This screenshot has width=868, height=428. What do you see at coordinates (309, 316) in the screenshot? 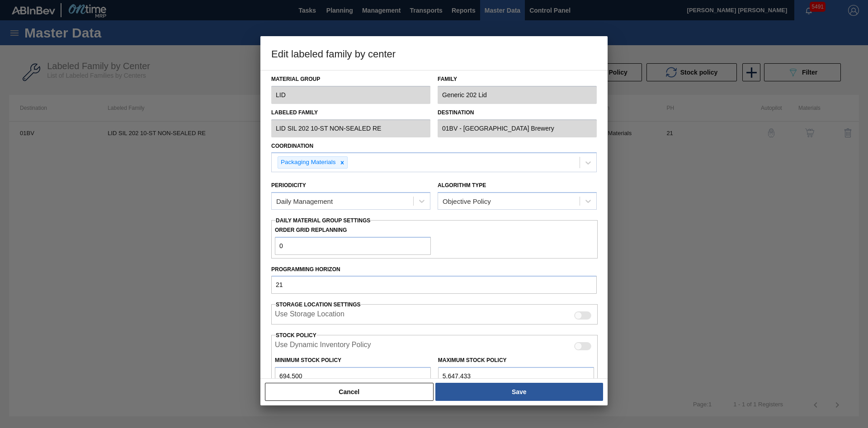
I see `label: When enabled, the system will display stocks from different storage locations.` at bounding box center [309, 316].